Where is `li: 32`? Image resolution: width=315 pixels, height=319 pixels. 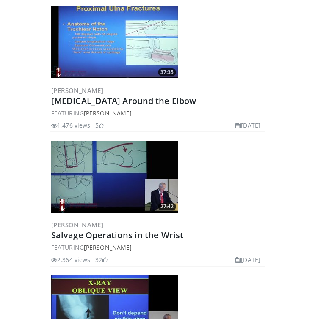 li: 32 is located at coordinates (101, 260).